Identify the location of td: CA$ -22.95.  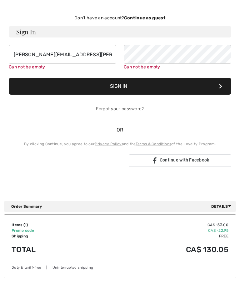
(160, 231).